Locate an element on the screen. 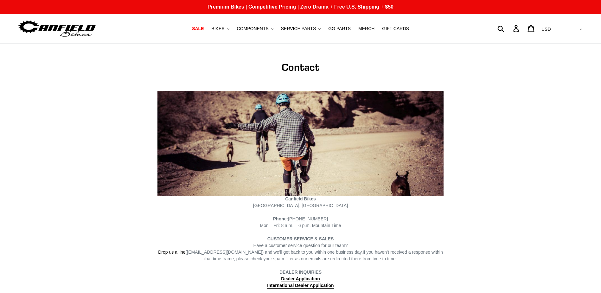 Image resolution: width=601 pixels, height=293 pixels. a: Dealer Application is located at coordinates (300, 279).